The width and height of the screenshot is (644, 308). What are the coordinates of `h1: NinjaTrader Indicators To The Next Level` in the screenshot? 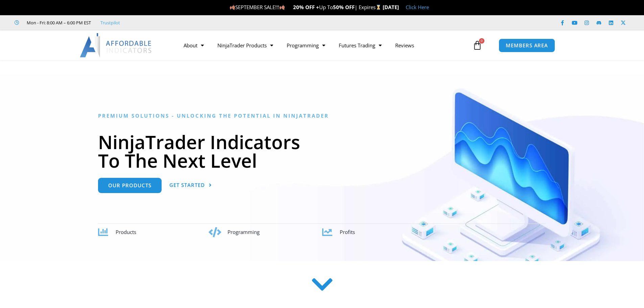 It's located at (322, 151).